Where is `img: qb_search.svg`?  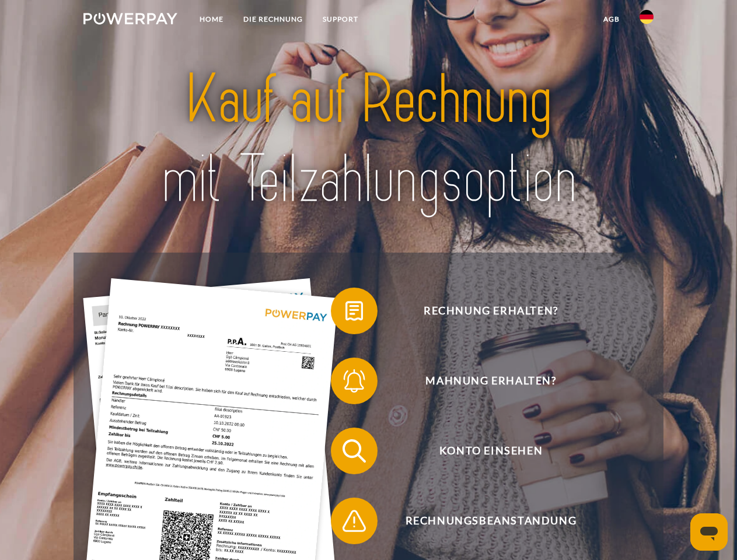
img: qb_search.svg is located at coordinates (354, 451).